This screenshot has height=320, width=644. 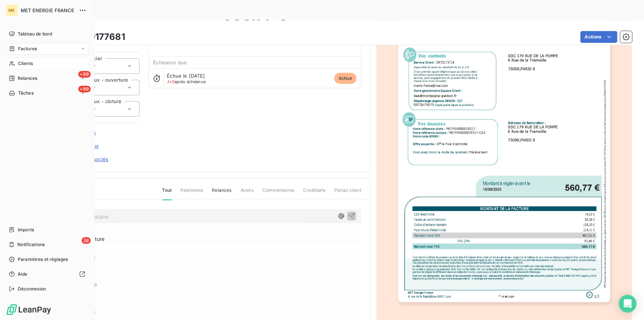 What do you see at coordinates (167, 194) in the screenshot?
I see `span: Tout` at bounding box center [167, 194].